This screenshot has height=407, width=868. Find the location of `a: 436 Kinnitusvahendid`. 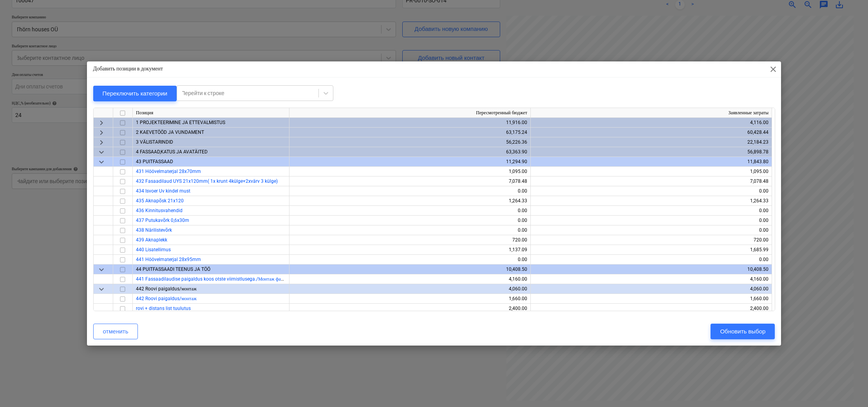

a: 436 Kinnitusvahendid is located at coordinates (159, 211).